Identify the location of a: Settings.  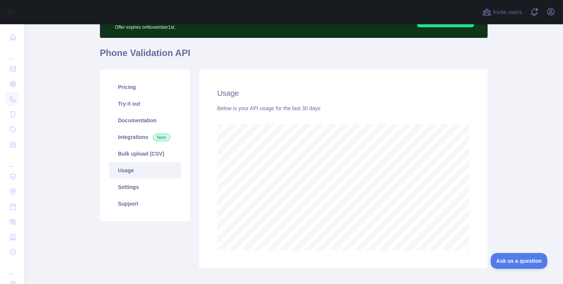
(145, 187).